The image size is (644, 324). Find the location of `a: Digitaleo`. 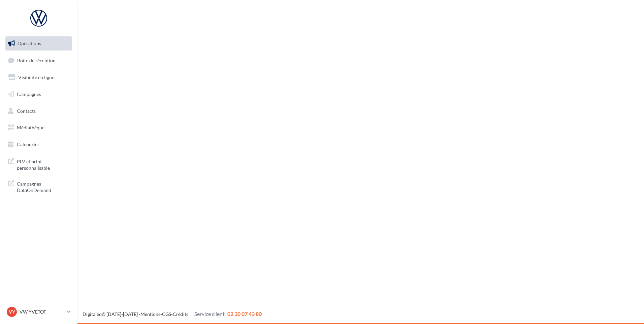

a: Digitaleo is located at coordinates (92, 313).